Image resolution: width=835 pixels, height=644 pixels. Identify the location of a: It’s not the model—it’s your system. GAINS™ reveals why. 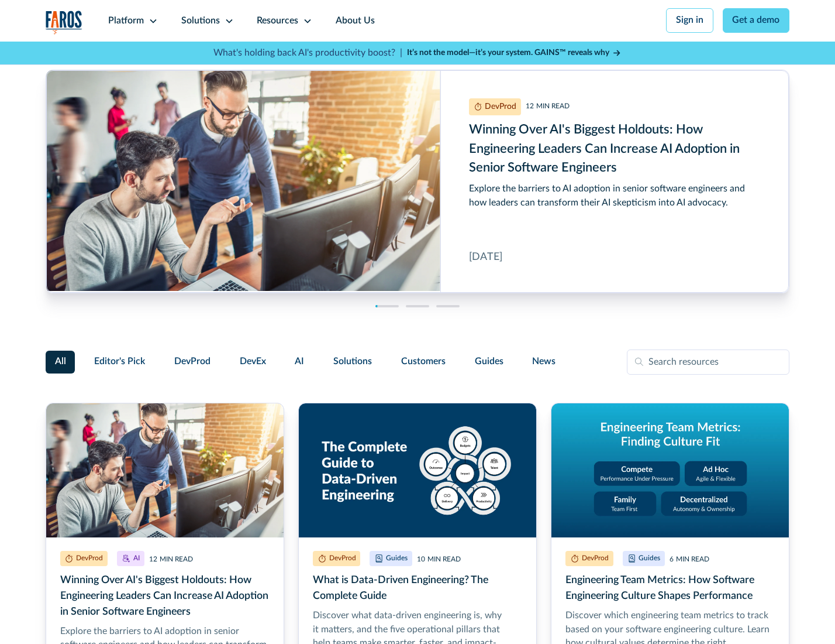
(515, 53).